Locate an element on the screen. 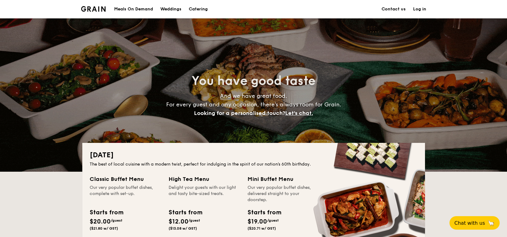  span: And we have great food. For every guest and any occasion, there’s always room for Grain. is located at coordinates (254, 104).